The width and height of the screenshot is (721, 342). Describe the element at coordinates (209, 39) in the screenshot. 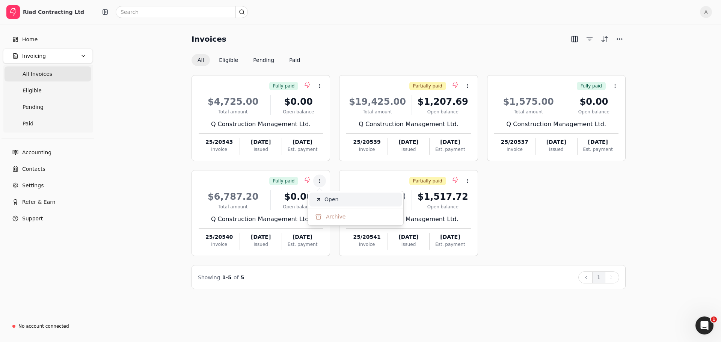

I see `h2: Invoices` at that location.